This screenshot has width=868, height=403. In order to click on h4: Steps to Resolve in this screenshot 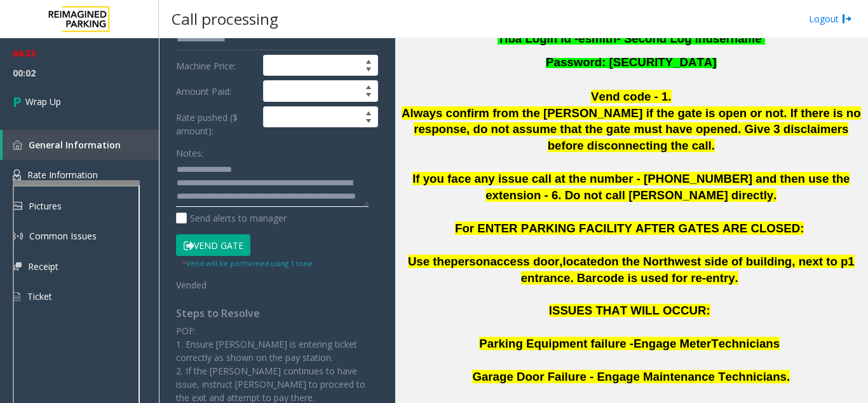, I will do `click(277, 313)`.